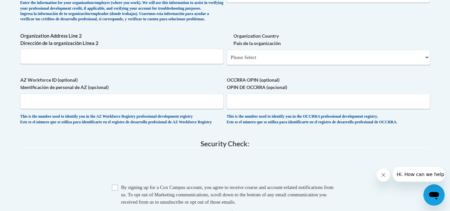  I want to click on div: Enter the information for your organization/employer (where you work). We will use this informati..., so click(122, 11).